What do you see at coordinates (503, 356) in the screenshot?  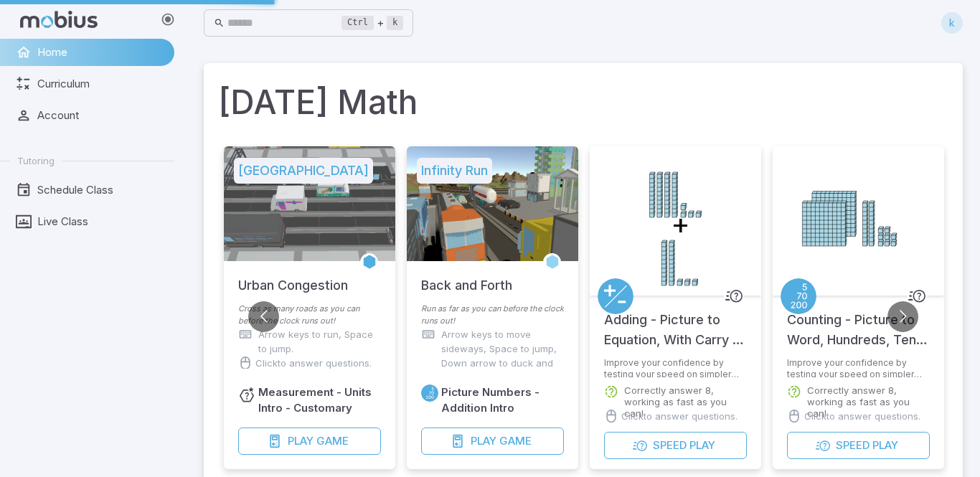 I see `p: Arrow keys to move sideways, Space to jump, Down arrow to duck and roll.` at bounding box center [503, 356].